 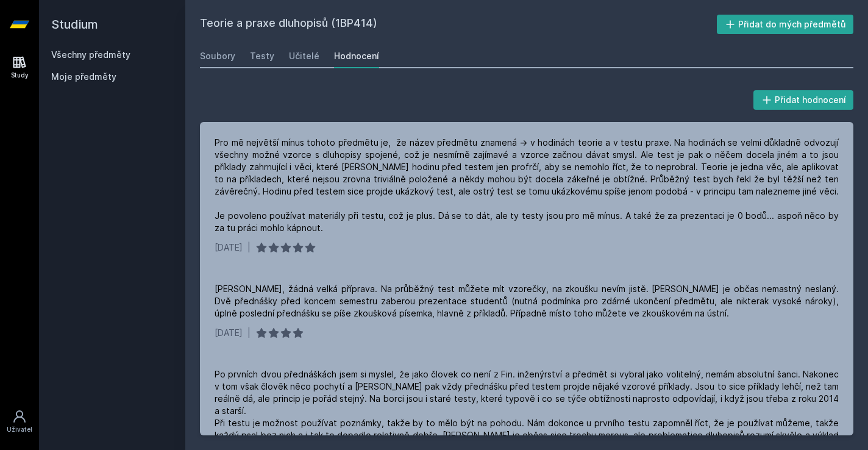 I want to click on a: Study, so click(x=20, y=67).